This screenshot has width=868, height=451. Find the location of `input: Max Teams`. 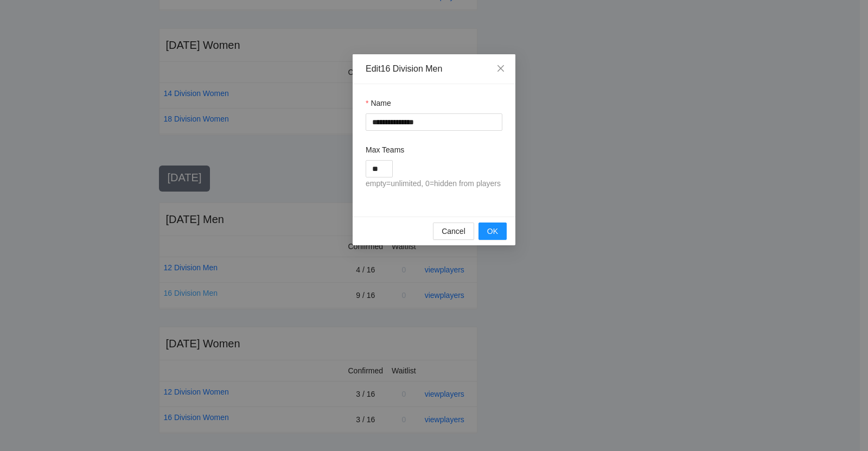

input: Max Teams is located at coordinates (379, 169).